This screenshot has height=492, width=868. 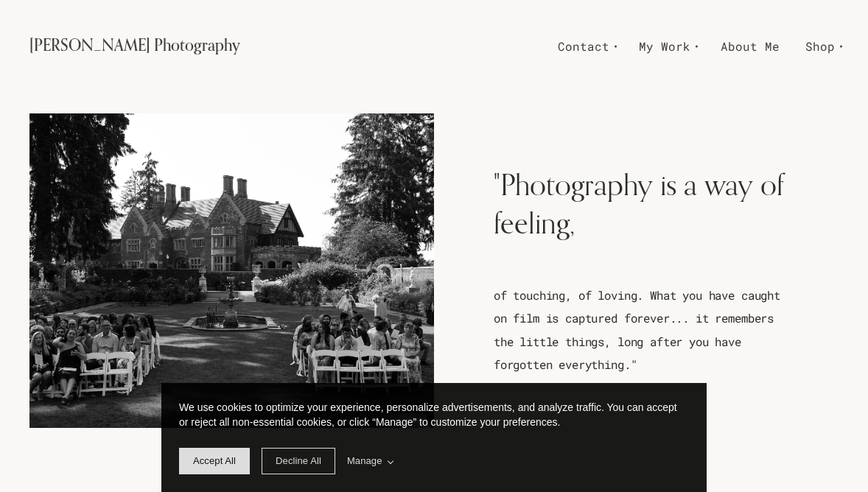 I want to click on span: allow cookie message, so click(x=214, y=461).